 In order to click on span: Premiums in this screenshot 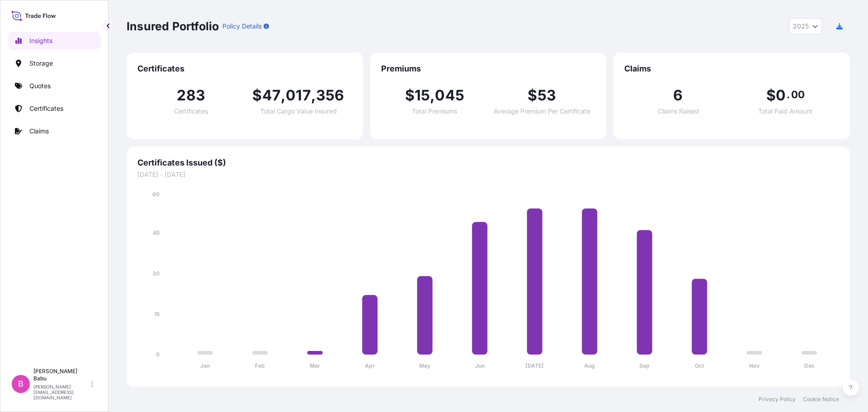, I will do `click(489, 69)`.